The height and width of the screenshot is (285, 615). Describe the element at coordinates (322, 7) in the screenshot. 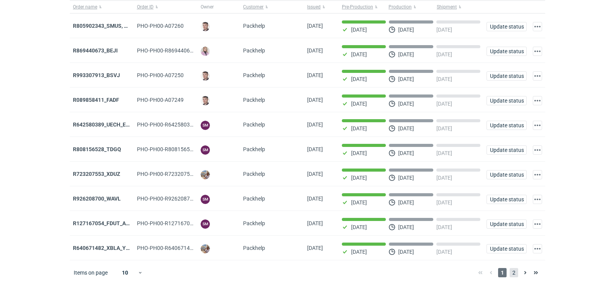

I see `button: Issued` at that location.